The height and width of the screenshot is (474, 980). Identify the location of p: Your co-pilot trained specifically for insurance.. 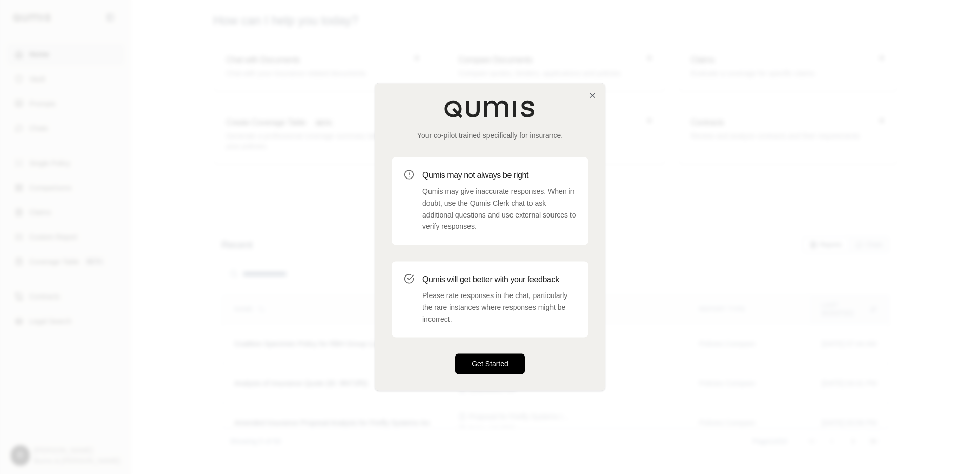
(490, 135).